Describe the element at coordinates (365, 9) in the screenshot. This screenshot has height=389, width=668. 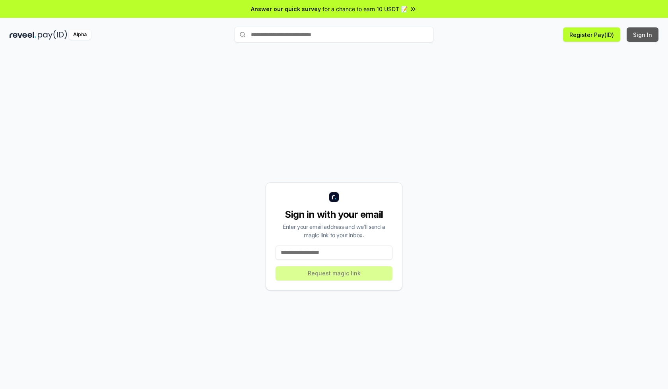
I see `span: for a chance to earn 10 USDT 📝` at that location.